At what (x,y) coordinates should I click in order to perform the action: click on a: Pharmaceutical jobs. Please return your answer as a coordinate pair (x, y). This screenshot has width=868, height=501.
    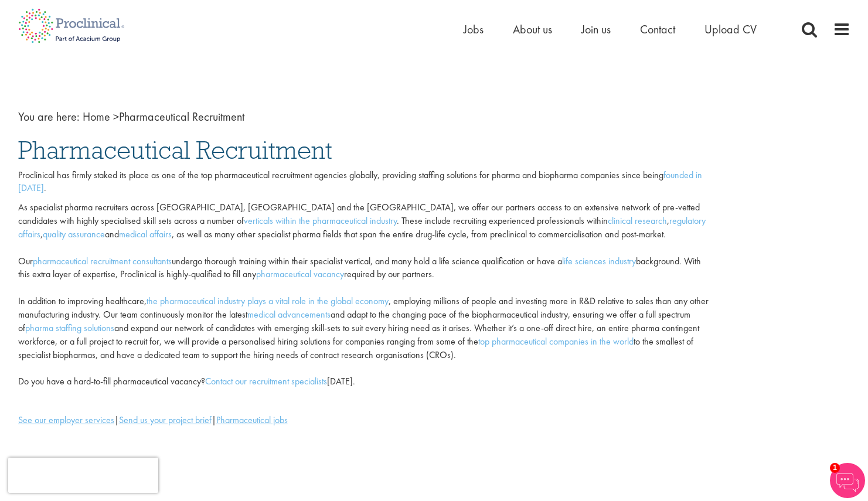
    Looking at the image, I should click on (252, 419).